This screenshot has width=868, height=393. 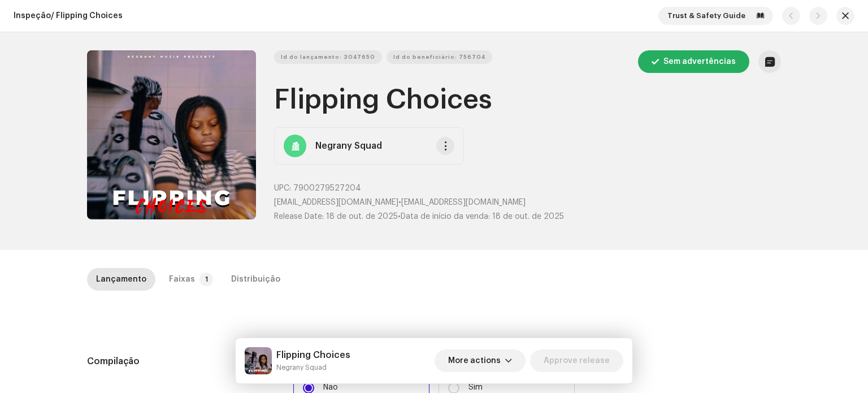 What do you see at coordinates (258, 361) in the screenshot?
I see `img: 84f0df45-a1bd-4e70-9554-024f778492e1` at bounding box center [258, 361].